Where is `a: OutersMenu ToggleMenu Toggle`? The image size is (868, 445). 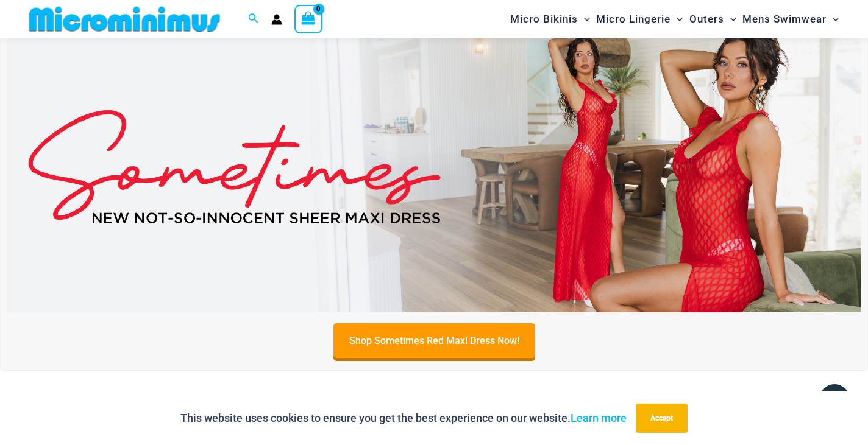
a: OutersMenu ToggleMenu Toggle is located at coordinates (713, 19).